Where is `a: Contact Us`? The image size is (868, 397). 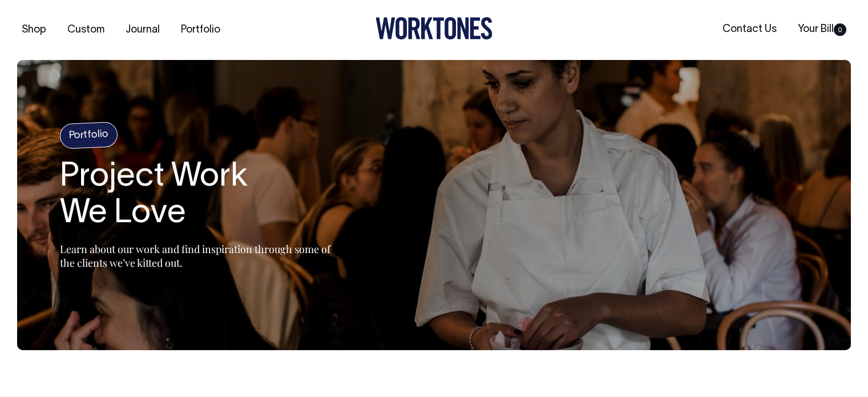 a: Contact Us is located at coordinates (749, 29).